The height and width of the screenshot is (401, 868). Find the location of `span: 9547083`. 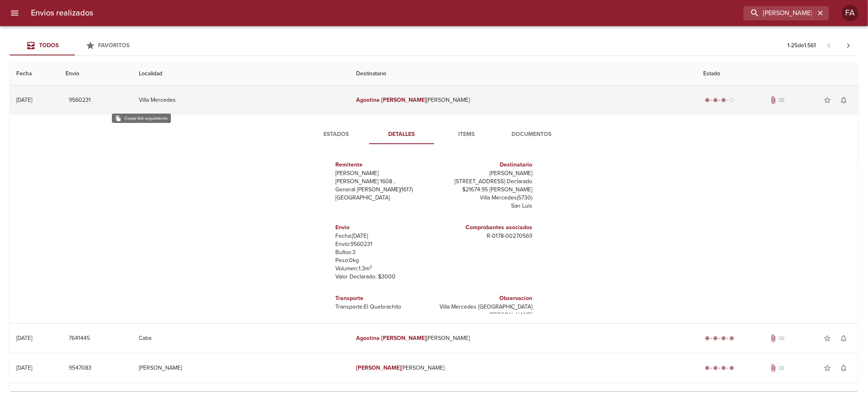

span: 9547083 is located at coordinates (80, 368).